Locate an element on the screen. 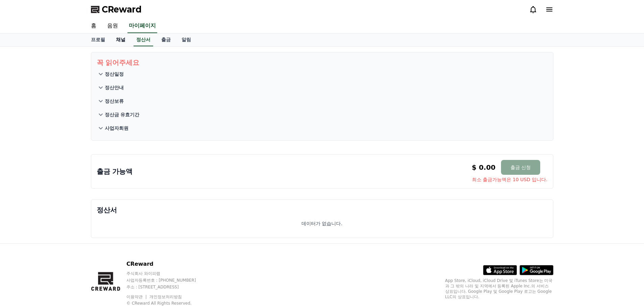 The height and width of the screenshot is (308, 644). span: 최소 출금가능액은 10 USD 입니다. is located at coordinates (510, 179).